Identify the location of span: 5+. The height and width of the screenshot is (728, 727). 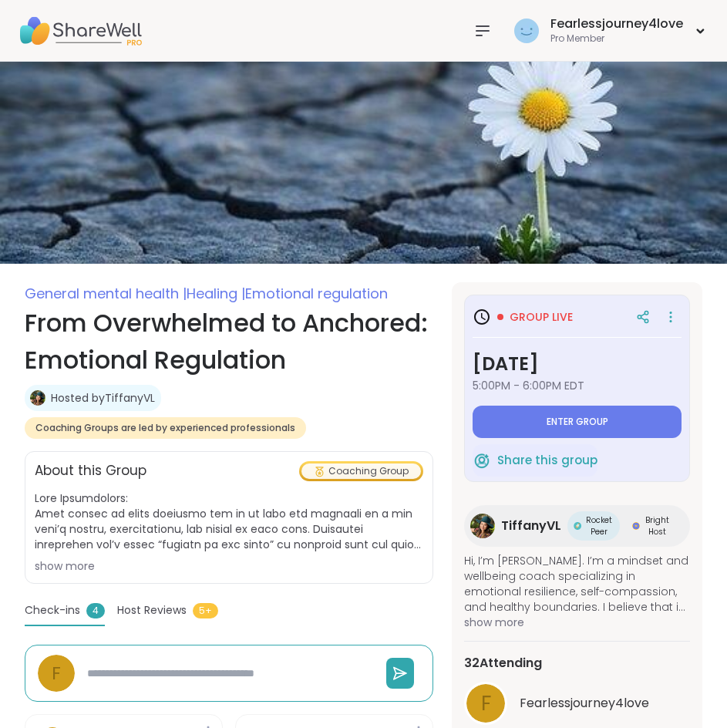
(205, 611).